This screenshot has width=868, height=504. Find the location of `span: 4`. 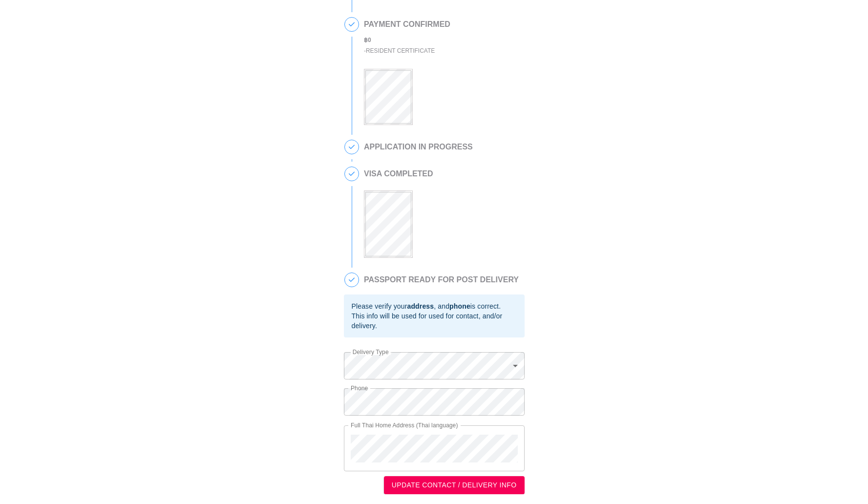

span: 4 is located at coordinates (352, 174).